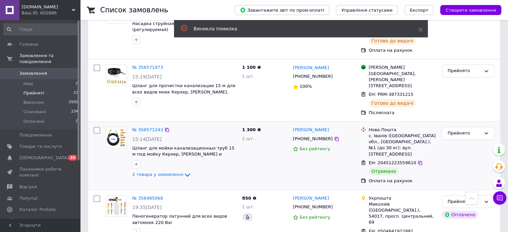 The image size is (508, 232). Describe the element at coordinates (75, 112) in the screenshot. I see `span: 234` at that location.